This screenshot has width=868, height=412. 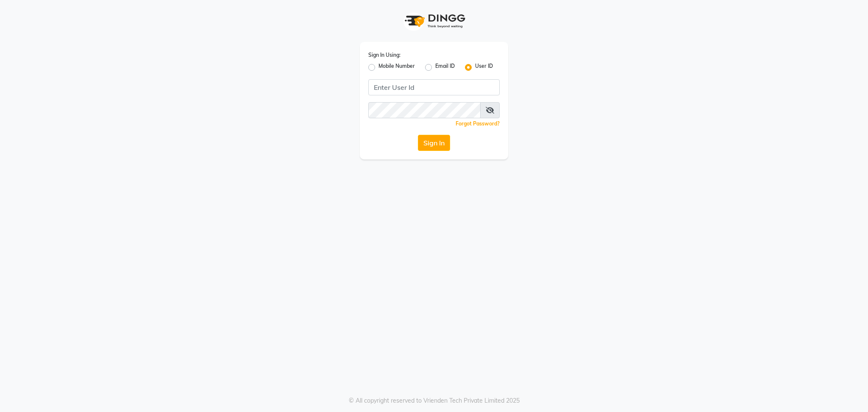 What do you see at coordinates (484, 68) in the screenshot?
I see `label: User ID` at bounding box center [484, 68].